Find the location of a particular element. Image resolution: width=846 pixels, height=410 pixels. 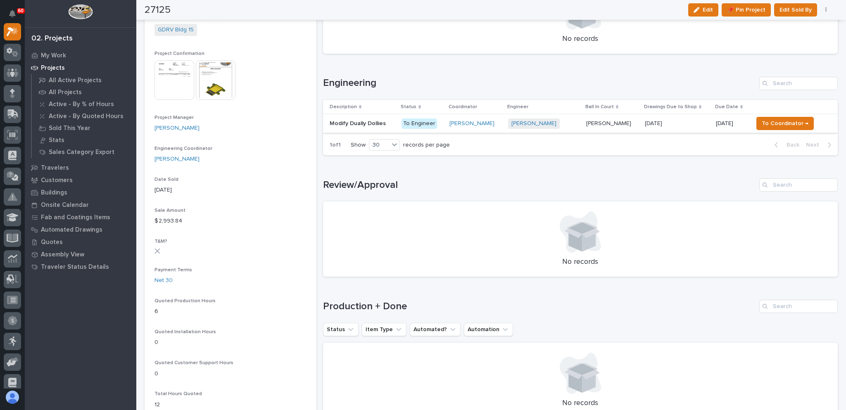

span: Next is located at coordinates (815, 145).